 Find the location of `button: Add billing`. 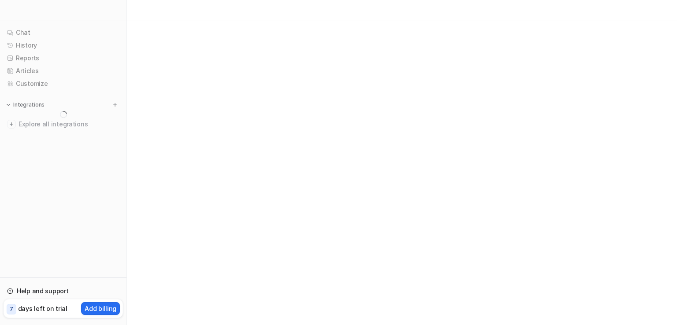

button: Add billing is located at coordinates (101, 309).